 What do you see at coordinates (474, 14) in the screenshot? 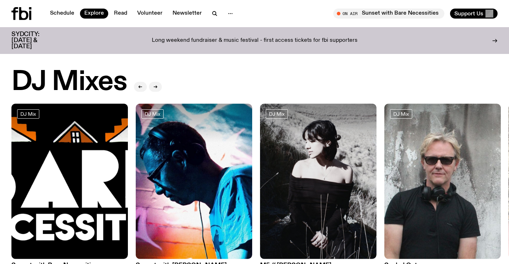
I see `button: Support Us` at bounding box center [474, 14].